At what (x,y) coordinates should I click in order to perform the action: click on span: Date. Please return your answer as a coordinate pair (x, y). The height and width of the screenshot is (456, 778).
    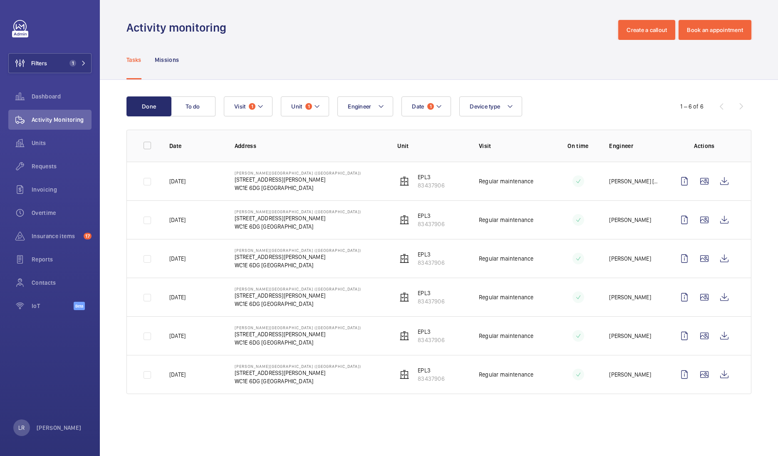
    Looking at the image, I should click on (418, 107).